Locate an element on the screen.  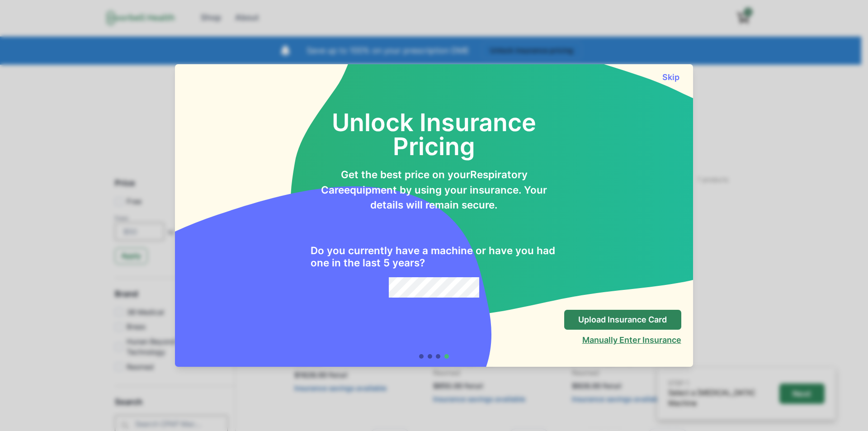
h2: Unlock Insurance Pricing is located at coordinates (434, 122).